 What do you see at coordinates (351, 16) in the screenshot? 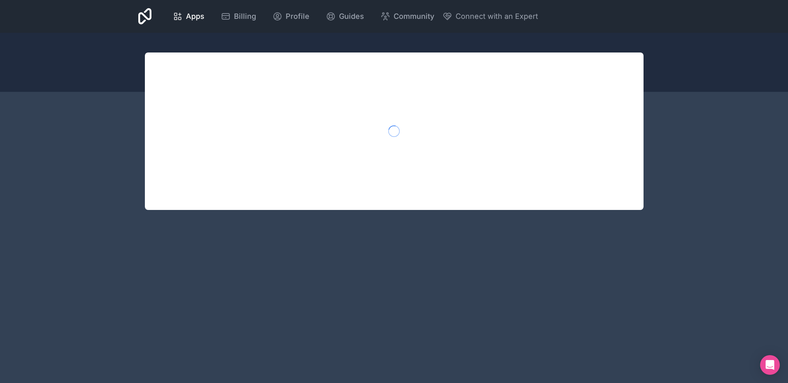
I see `span: Guides` at bounding box center [351, 16].